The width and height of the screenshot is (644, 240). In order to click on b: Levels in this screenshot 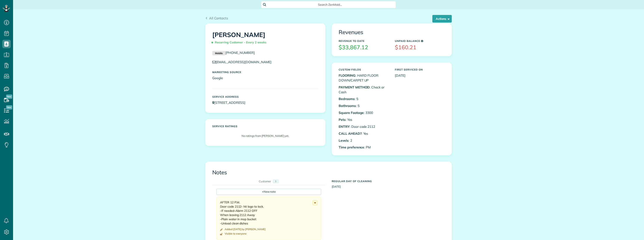, I will do `click(343, 141)`.